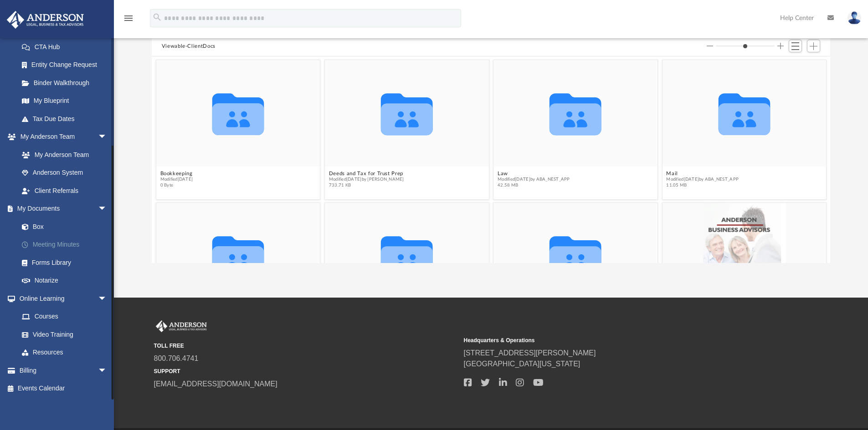 The width and height of the screenshot is (868, 430). Describe the element at coordinates (66, 65) in the screenshot. I see `a: Entity Change Request` at that location.